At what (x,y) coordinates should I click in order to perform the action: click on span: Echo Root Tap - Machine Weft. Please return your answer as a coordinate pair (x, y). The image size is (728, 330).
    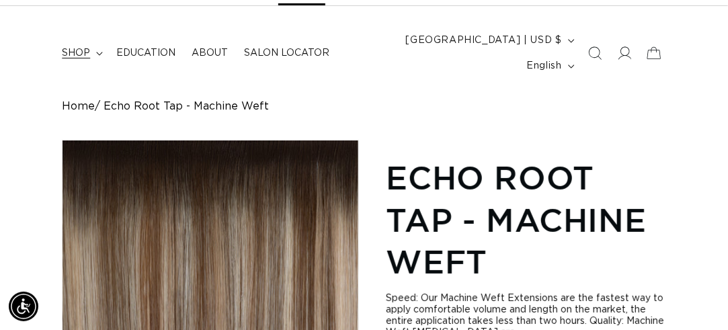
    Looking at the image, I should click on (186, 106).